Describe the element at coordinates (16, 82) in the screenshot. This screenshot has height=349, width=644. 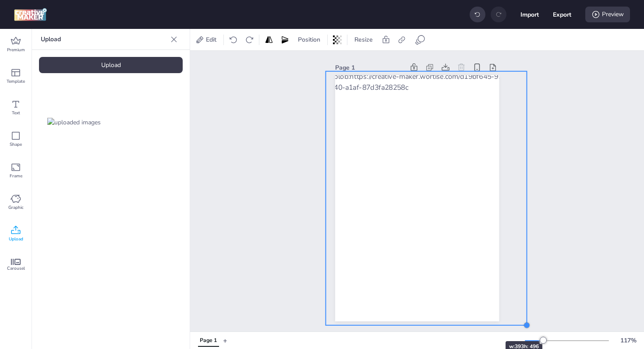
I see `span: Template` at that location.